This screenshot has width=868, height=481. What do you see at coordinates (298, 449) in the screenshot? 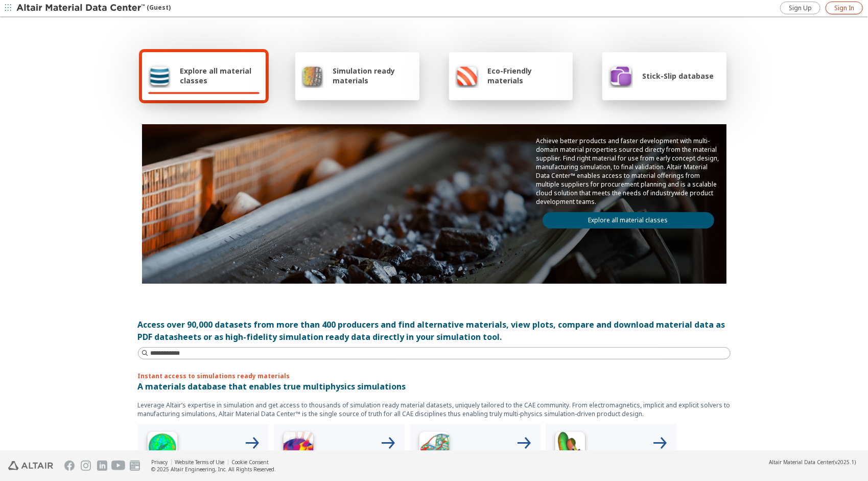
I see `img: Low Frequency Icon` at bounding box center [298, 449].